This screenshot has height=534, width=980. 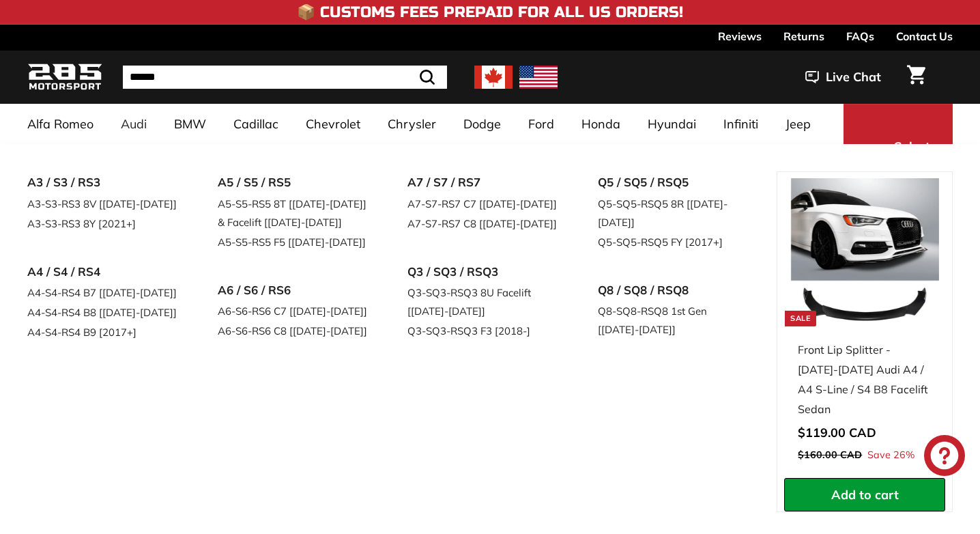 What do you see at coordinates (860, 36) in the screenshot?
I see `a: FAQs` at bounding box center [860, 36].